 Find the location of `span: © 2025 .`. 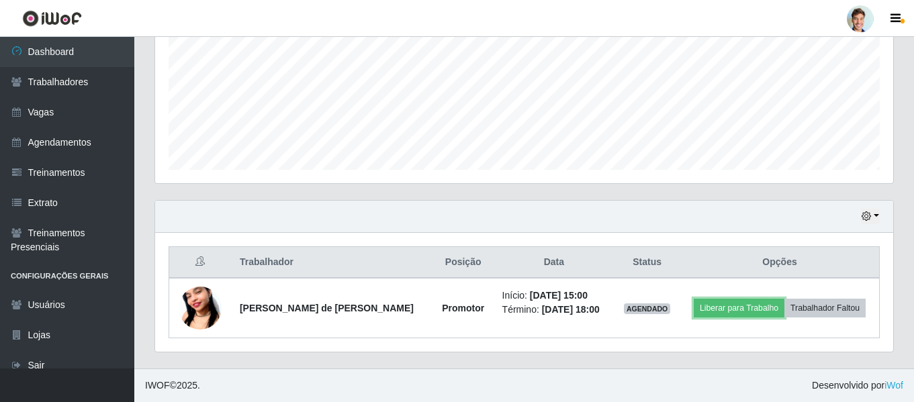

span: © 2025 . is located at coordinates (173, 385).